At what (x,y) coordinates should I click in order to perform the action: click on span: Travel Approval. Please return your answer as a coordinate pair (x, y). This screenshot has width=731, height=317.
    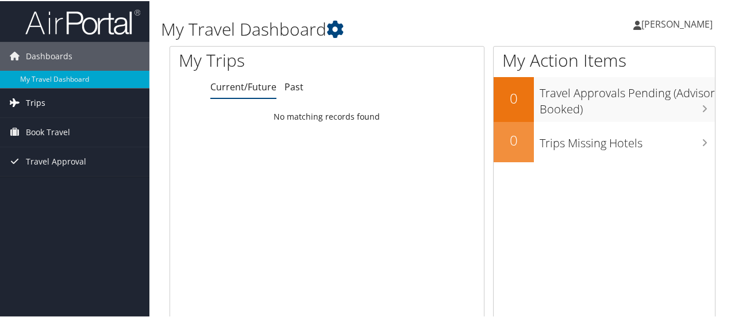
    Looking at the image, I should click on (56, 160).